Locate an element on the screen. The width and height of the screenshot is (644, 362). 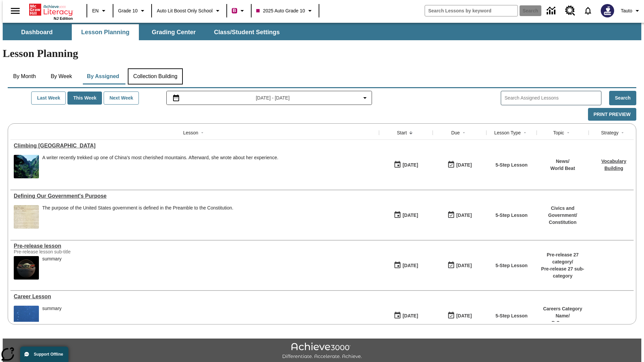
div: Start is located at coordinates (402, 133).